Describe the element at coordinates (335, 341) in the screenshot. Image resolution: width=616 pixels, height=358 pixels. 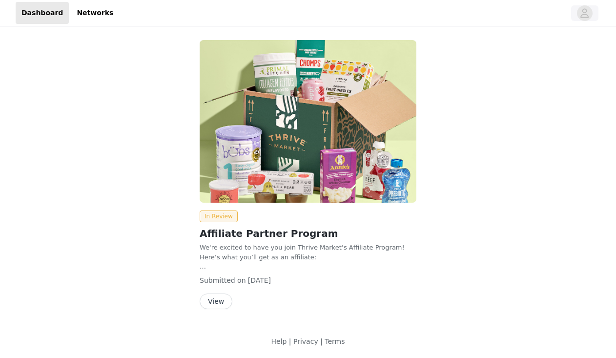
I see `a: Terms` at that location.